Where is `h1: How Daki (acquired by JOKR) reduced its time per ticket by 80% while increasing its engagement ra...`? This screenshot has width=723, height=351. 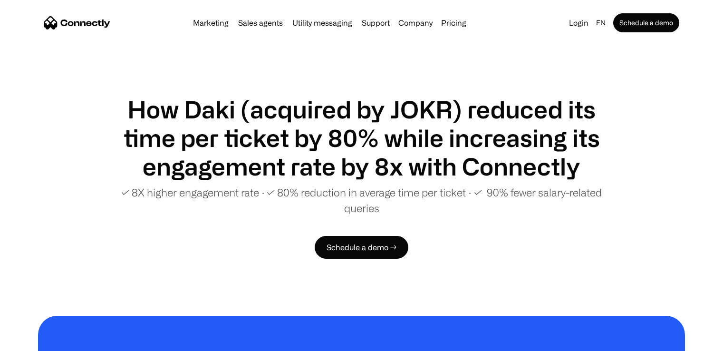
h1: How Daki (acquired by JOKR) reduced its time per ticket by 80% while increasing its engagement ra... is located at coordinates (361, 138).